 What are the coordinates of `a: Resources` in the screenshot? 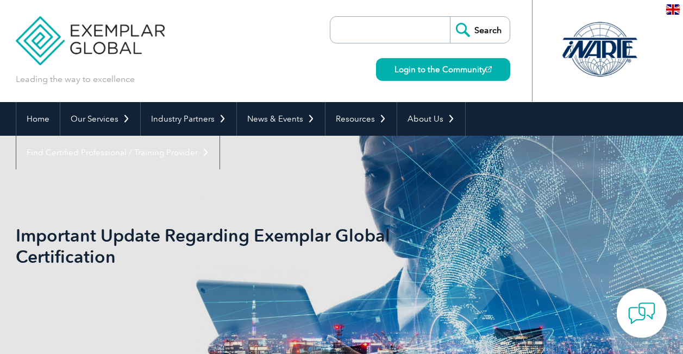 It's located at (361, 119).